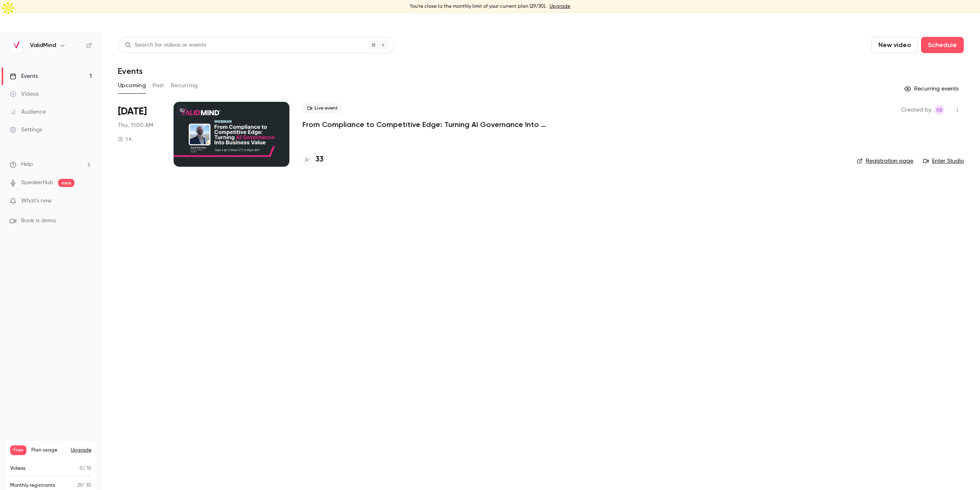 The image size is (980, 490). Describe the element at coordinates (425, 125) in the screenshot. I see `a: From Compliance to Competitive Edge: Turning AI Governance Into Business Value` at that location.